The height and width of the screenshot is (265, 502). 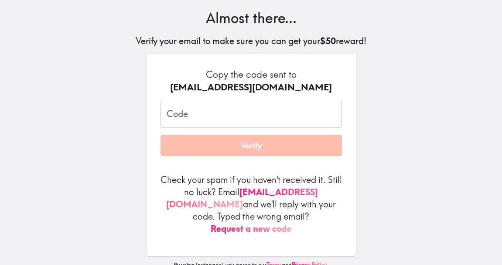 I want to click on b: $50, so click(x=328, y=41).